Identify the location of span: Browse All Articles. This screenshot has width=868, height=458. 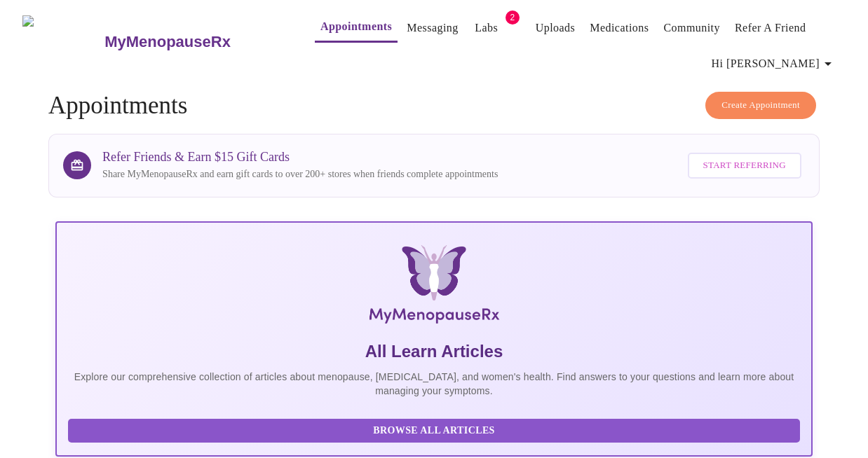
(434, 431).